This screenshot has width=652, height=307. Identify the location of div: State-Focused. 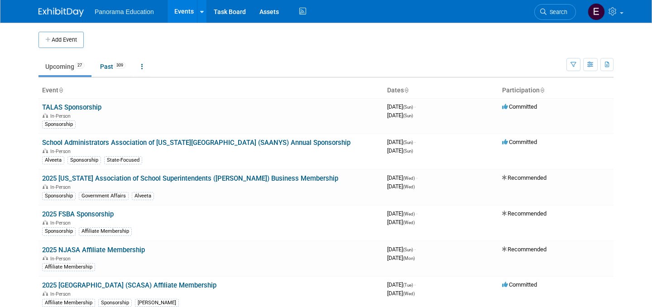
(123, 160).